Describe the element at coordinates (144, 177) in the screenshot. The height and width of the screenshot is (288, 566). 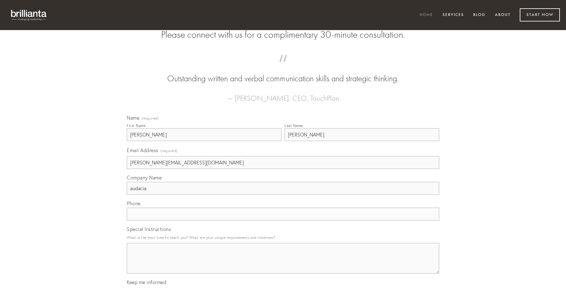
I see `span: Company Name` at that location.